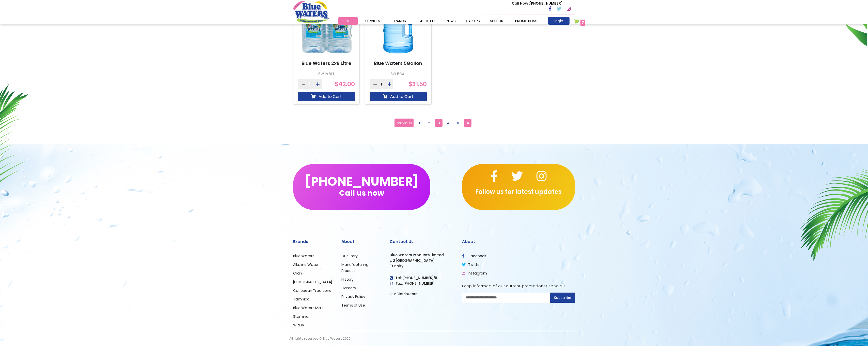  What do you see at coordinates (563, 298) in the screenshot?
I see `button: Subscribe` at bounding box center [563, 298].